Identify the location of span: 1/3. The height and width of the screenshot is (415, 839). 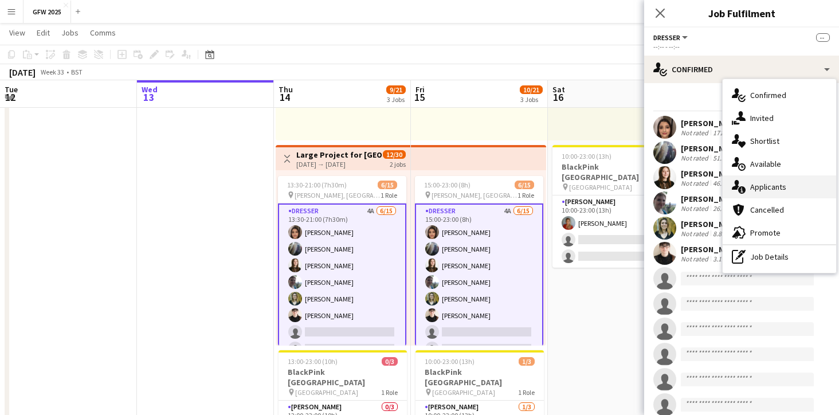
(527, 361).